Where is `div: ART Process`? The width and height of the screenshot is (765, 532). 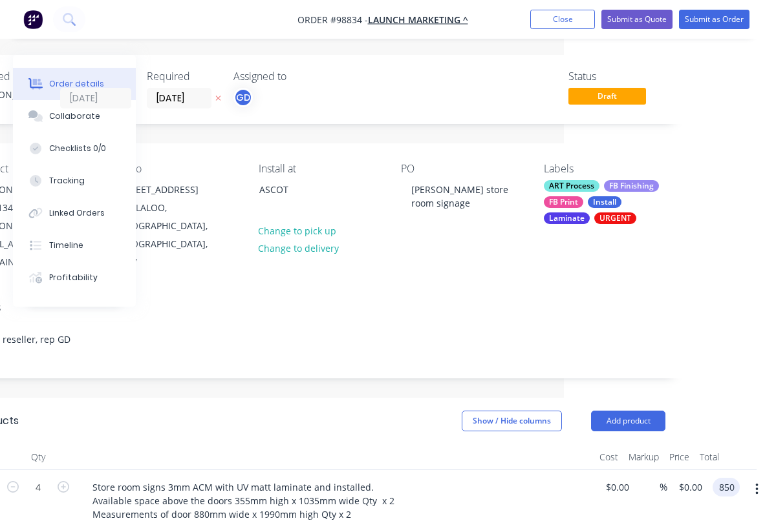
div: ART Process is located at coordinates (571, 186).